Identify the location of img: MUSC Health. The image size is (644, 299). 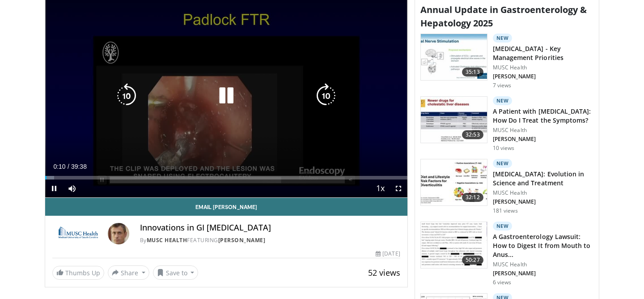
(78, 234).